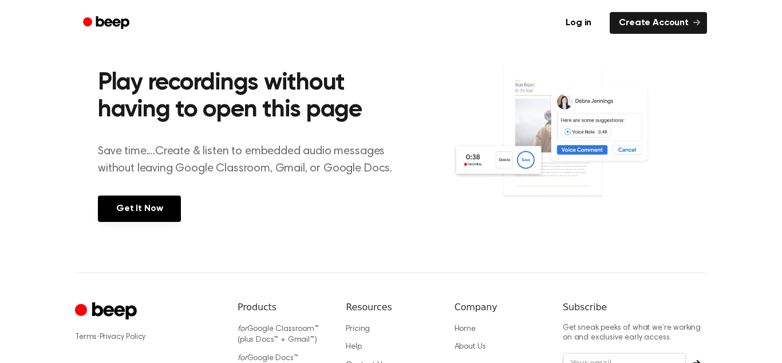 Image resolution: width=782 pixels, height=363 pixels. What do you see at coordinates (358, 329) in the screenshot?
I see `a: Pricing` at bounding box center [358, 329].